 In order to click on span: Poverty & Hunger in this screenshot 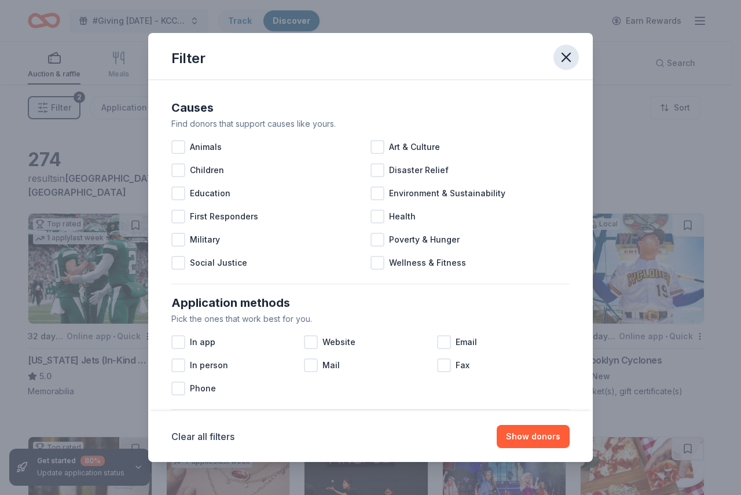, I will do `click(424, 240)`.